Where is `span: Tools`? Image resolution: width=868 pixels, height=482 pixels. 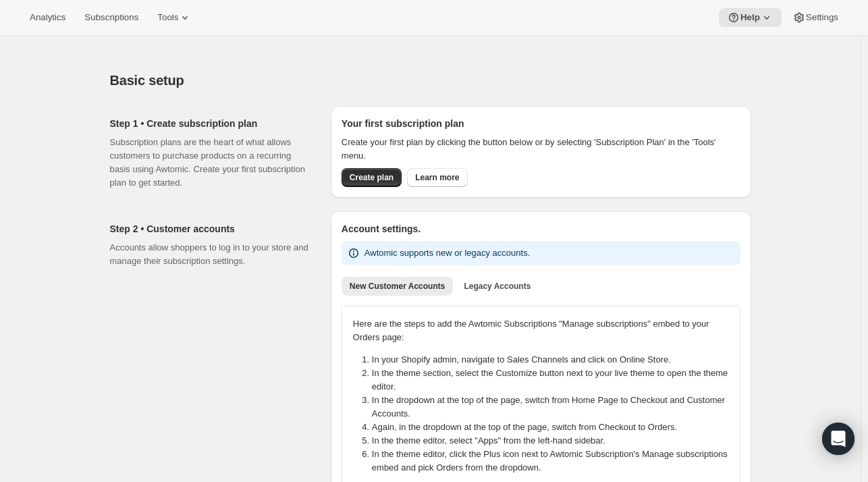
span: Tools is located at coordinates (167, 18).